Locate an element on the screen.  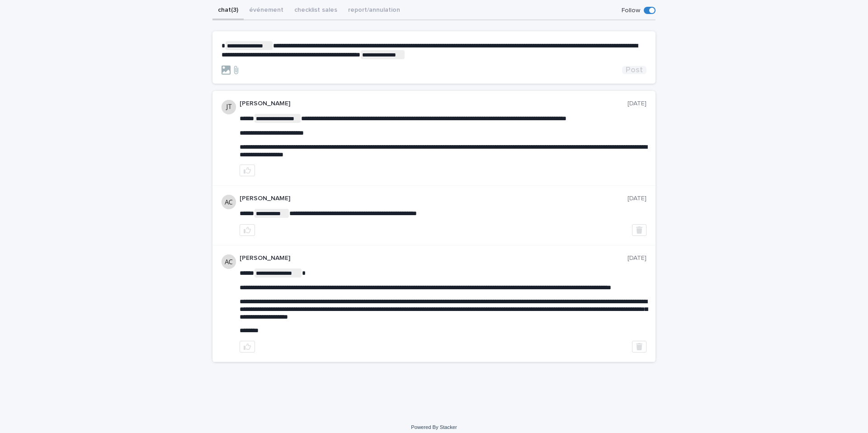
button: chat (3) is located at coordinates (228, 11).